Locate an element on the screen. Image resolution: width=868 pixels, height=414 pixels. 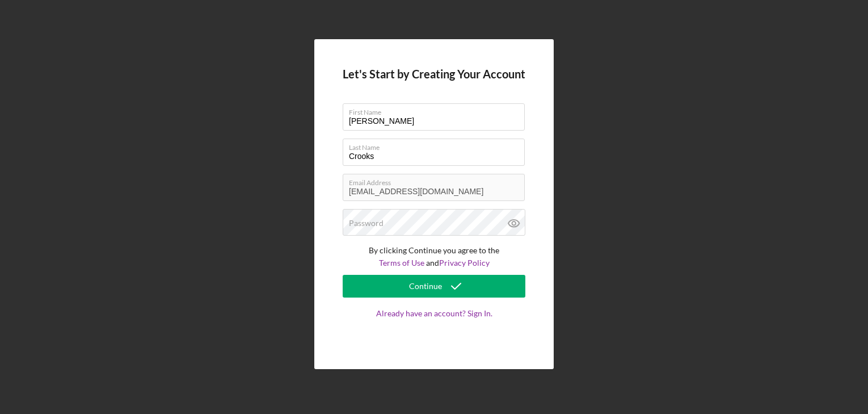
a: Already have an account? Sign In. is located at coordinates (434, 324).